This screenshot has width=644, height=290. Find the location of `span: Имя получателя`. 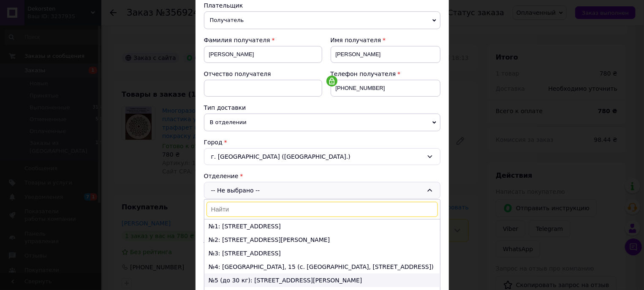

span: Имя получателя is located at coordinates (356, 40).